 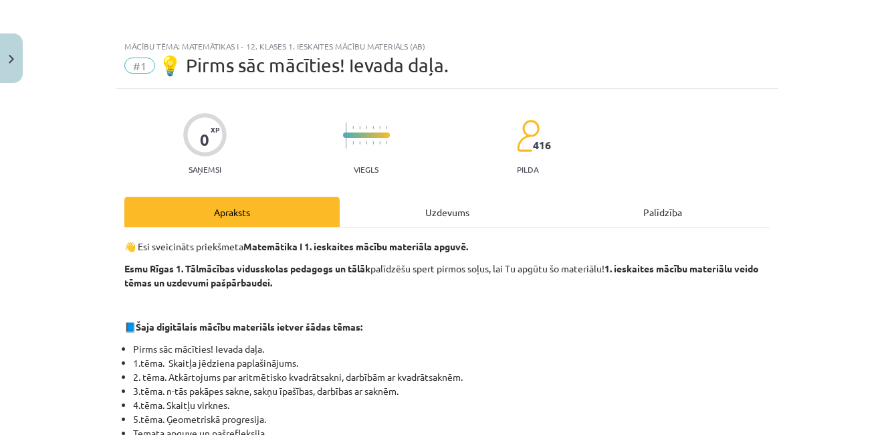 I want to click on div: Palīdzība, so click(x=663, y=211).